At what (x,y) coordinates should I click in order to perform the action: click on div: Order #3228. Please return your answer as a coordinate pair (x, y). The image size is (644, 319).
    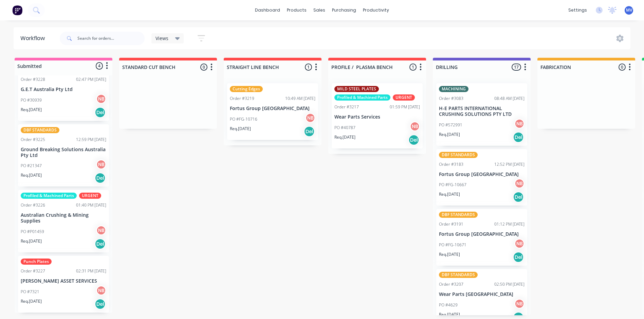
    Looking at the image, I should click on (33, 80).